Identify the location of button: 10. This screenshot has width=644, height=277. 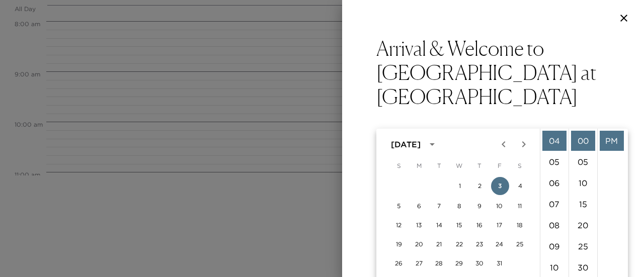
(500, 206).